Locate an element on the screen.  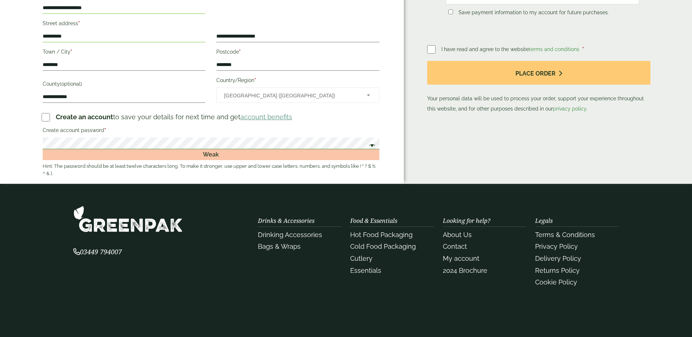
label: Create account password is located at coordinates (211, 131).